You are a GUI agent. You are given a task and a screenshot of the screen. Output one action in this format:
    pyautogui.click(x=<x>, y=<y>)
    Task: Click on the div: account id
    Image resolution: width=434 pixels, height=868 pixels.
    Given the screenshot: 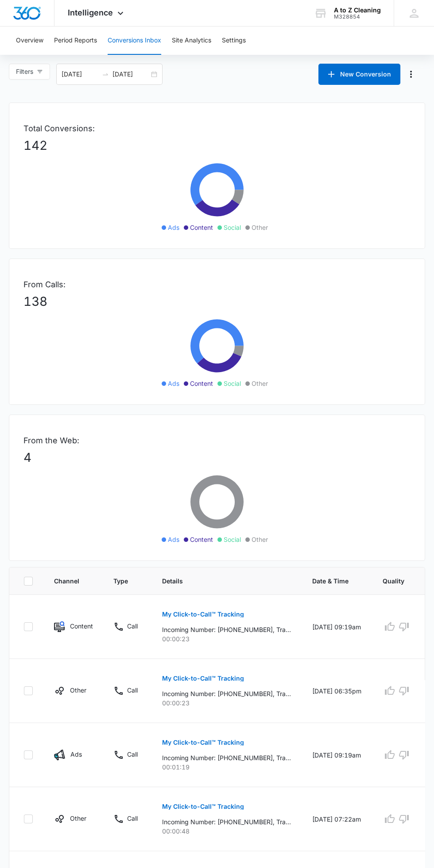 What is the action you would take?
    pyautogui.click(x=357, y=17)
    